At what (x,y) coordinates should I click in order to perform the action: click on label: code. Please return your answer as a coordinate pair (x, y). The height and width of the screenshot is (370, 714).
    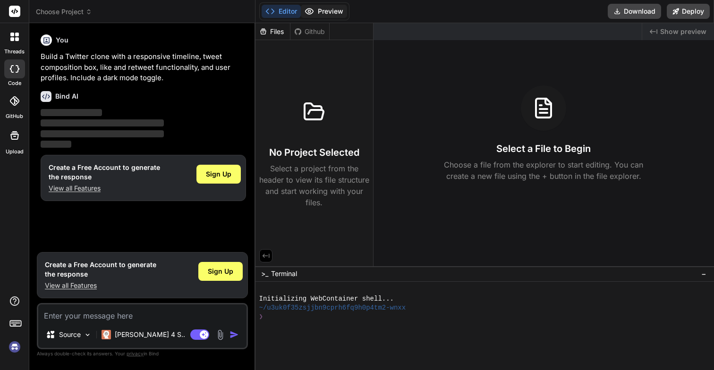
    Looking at the image, I should click on (15, 83).